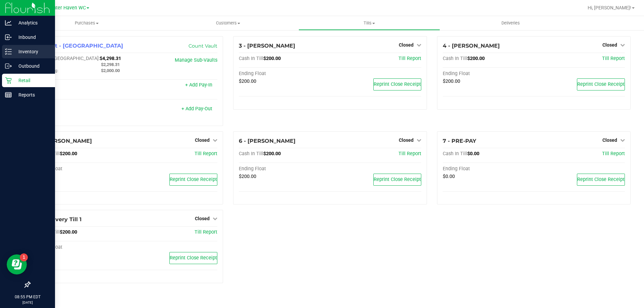  What do you see at coordinates (67, 8) in the screenshot?
I see `span: Winter Haven WC` at bounding box center [67, 8].